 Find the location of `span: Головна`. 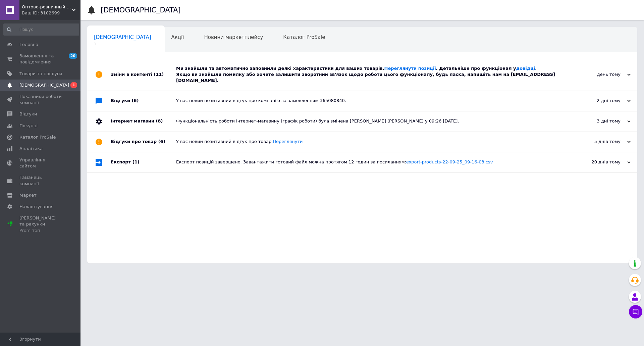

span: Головна is located at coordinates (29, 44).